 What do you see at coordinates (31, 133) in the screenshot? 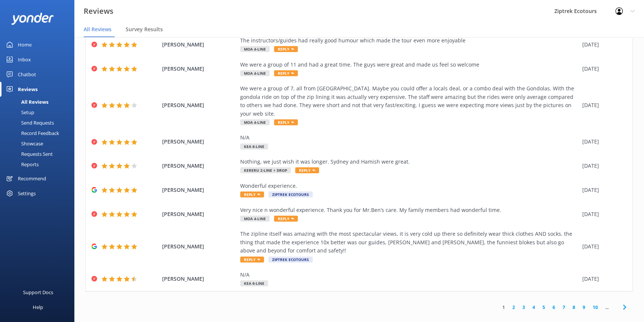
I see `div: Record Feedback` at bounding box center [31, 133].